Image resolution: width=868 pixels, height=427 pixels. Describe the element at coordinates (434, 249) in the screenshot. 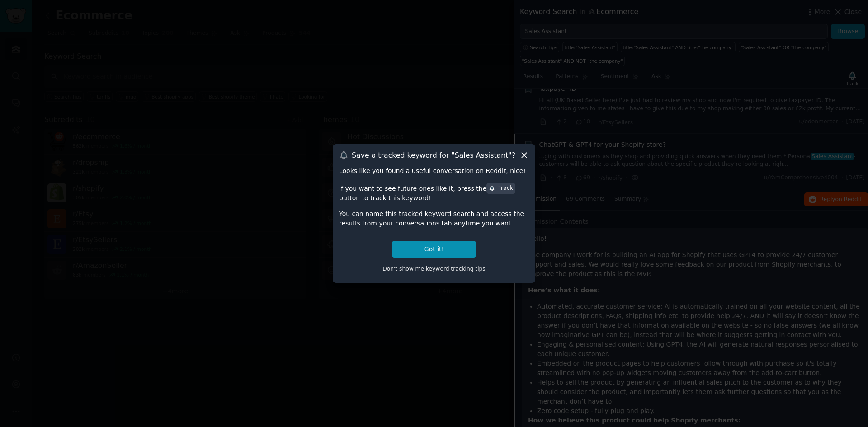

I see `button: Got it!` at that location.